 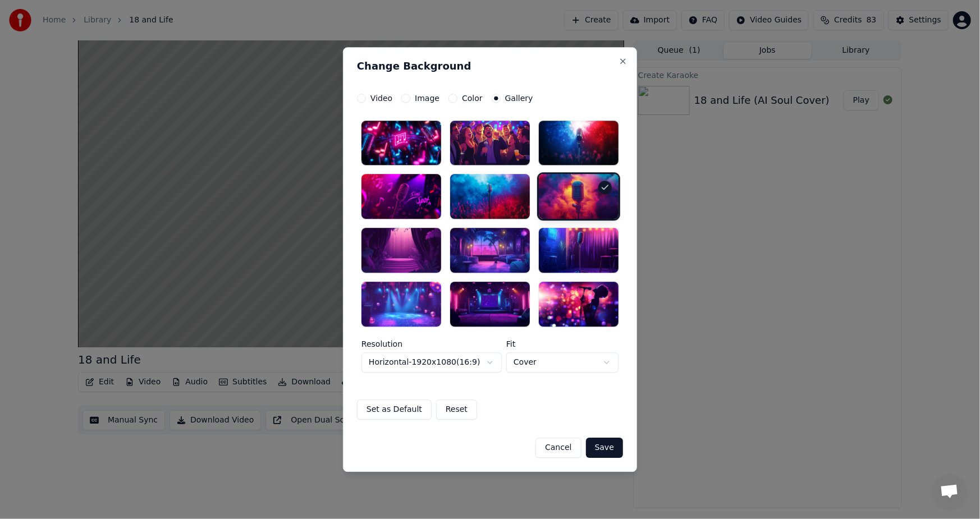 What do you see at coordinates (519, 98) in the screenshot?
I see `label: Gallery` at bounding box center [519, 98].